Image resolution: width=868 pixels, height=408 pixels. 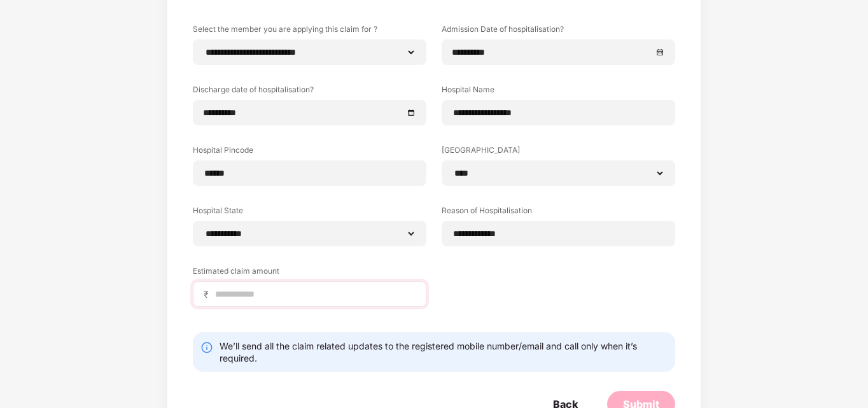 What do you see at coordinates (207, 348) in the screenshot?
I see `img: svg+xml;base64,PHN2ZyBpZD0iSW5mby0yMHgyMCIgeG1sbnM9Imh0dHA6Ly93d3cudzMub3JnLzIwMDAvc3ZnIiB3aWR0aD...` at bounding box center [207, 348].